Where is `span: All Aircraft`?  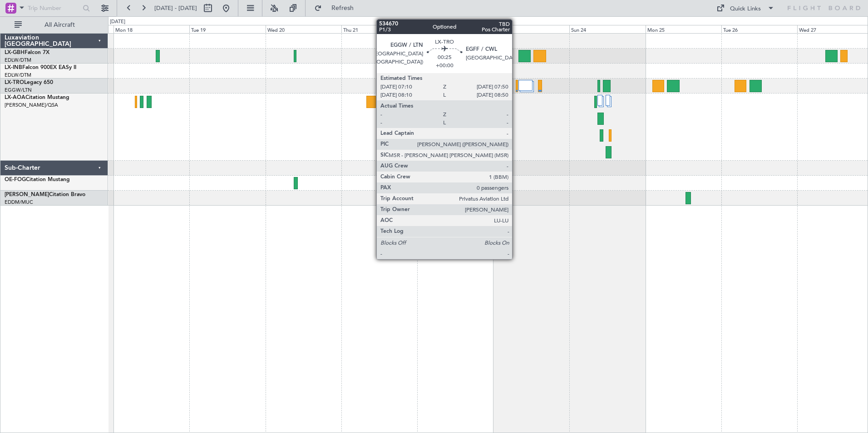
span: All Aircraft is located at coordinates (60, 25).